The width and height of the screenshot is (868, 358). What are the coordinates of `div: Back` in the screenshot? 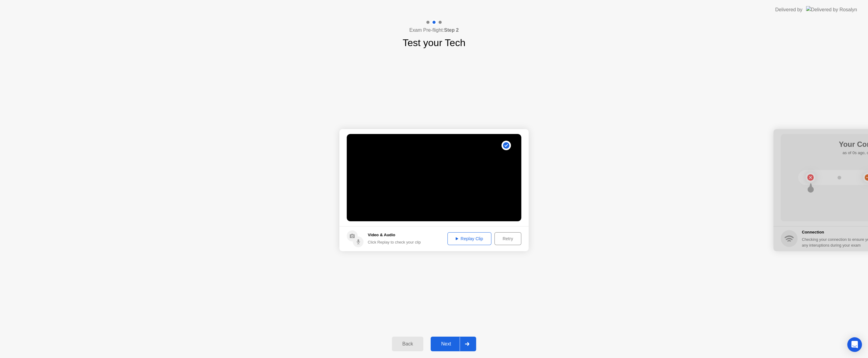 It's located at (407, 343).